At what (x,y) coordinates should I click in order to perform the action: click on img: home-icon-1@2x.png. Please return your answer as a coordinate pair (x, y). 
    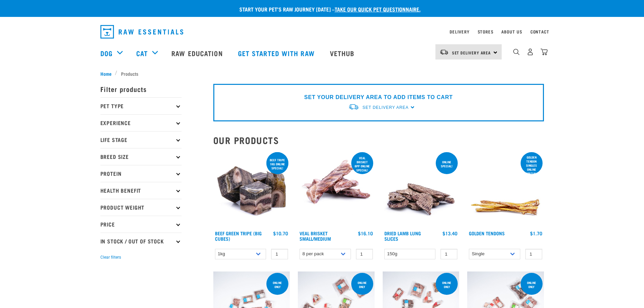
    Looking at the image, I should click on (516, 51).